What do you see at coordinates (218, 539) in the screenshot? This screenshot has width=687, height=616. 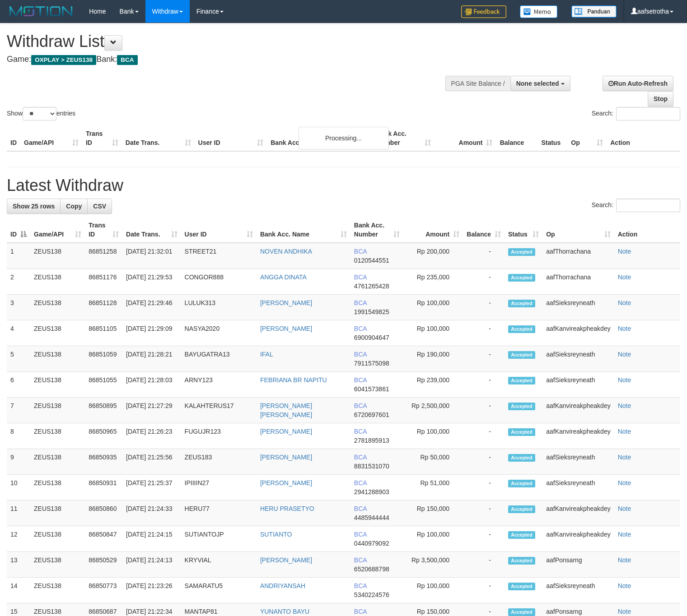 I see `td: SUTIANTOJP` at bounding box center [218, 539].